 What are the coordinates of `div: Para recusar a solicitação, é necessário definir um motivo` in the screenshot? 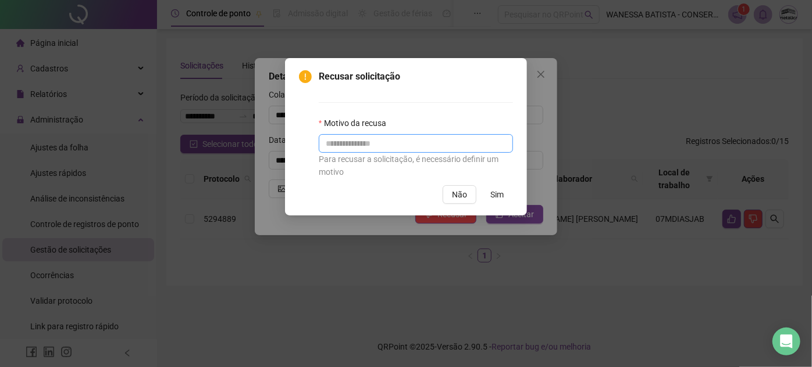 It's located at (416, 166).